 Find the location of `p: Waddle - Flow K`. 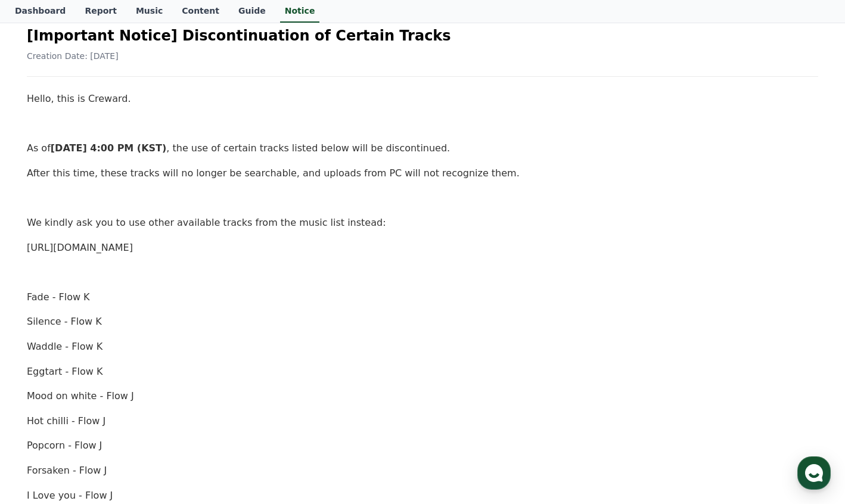

p: Waddle - Flow K is located at coordinates (422, 347).